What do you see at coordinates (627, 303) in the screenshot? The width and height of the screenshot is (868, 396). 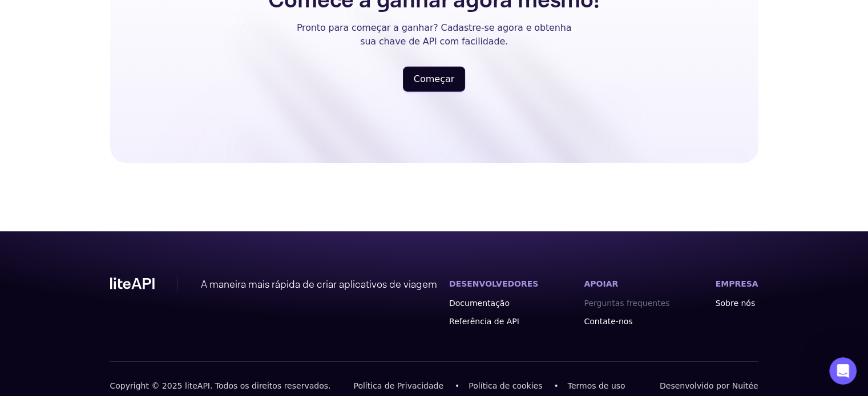 I see `a: Perguntas frequentes` at bounding box center [627, 303].